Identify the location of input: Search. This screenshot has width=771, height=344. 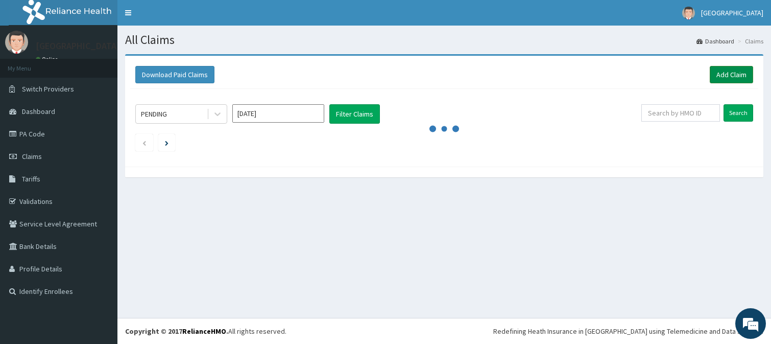
(739, 113).